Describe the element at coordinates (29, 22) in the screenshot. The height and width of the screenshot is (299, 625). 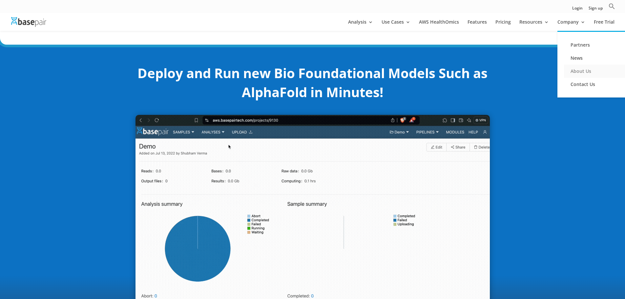
I see `img: Basepair` at that location.